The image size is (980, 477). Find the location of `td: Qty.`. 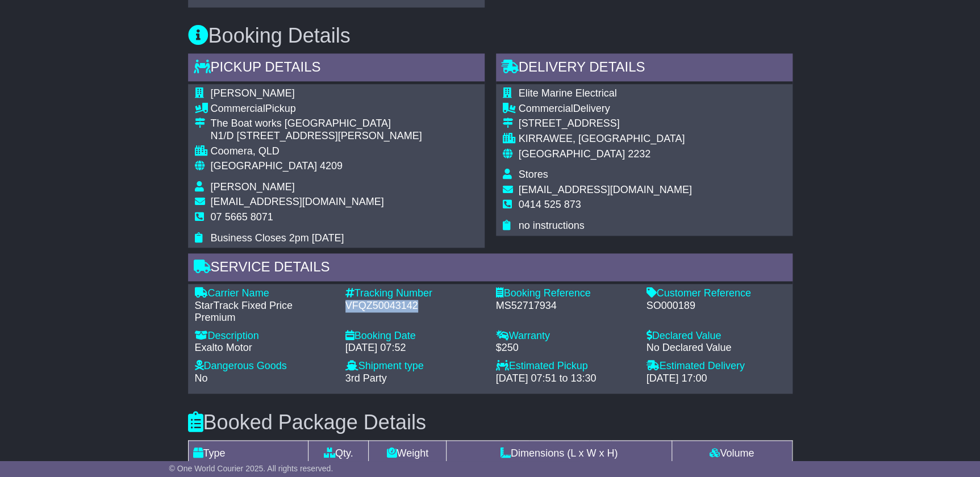

td: Qty. is located at coordinates (339, 453).